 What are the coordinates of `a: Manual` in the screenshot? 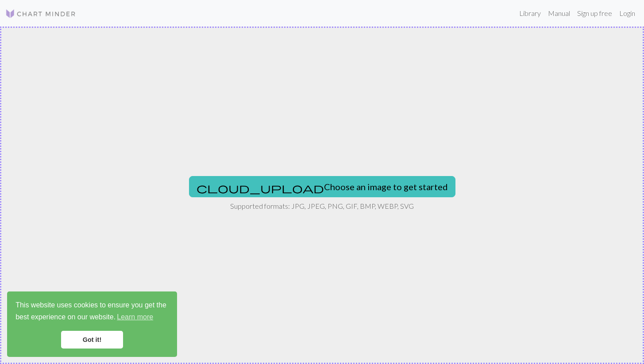 It's located at (559, 13).